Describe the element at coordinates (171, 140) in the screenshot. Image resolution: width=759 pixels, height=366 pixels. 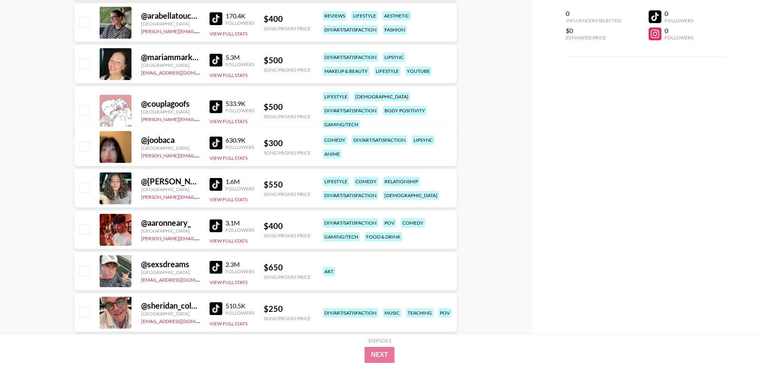
I see `div: @ joobaca` at that location.